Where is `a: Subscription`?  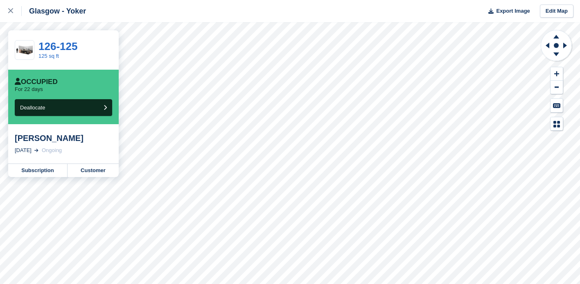 a: Subscription is located at coordinates (38, 170).